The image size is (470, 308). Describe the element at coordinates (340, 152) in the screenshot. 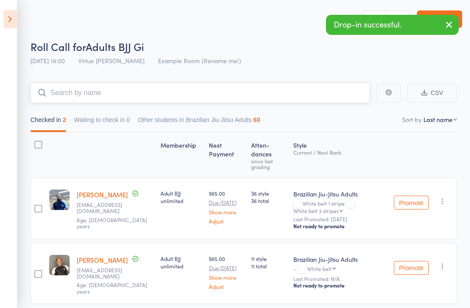

I see `div: Current / Next Rank` at that location.